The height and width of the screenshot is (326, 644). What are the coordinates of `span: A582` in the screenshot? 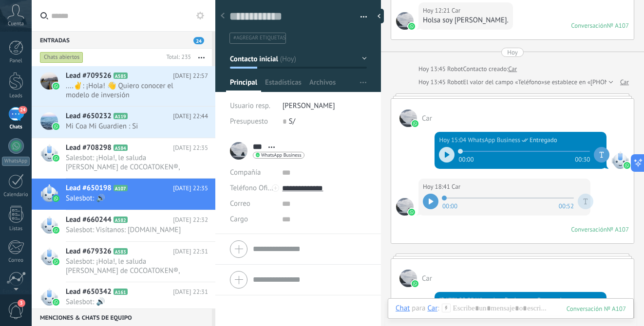 It's located at (121, 219).